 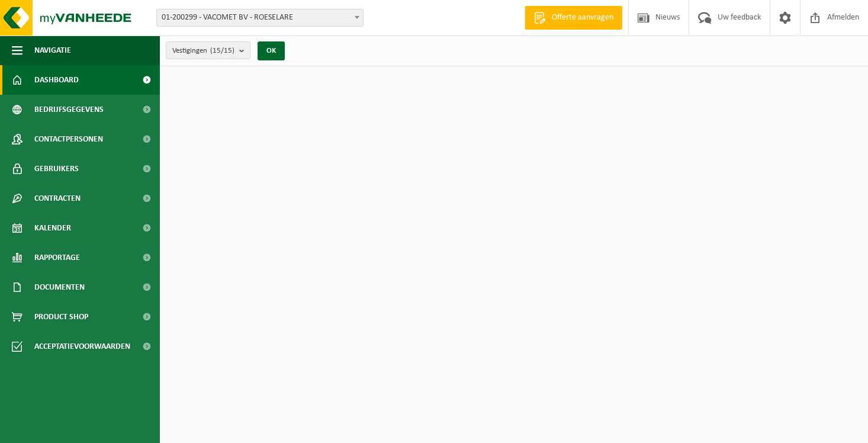 I want to click on span: Product Shop, so click(x=61, y=317).